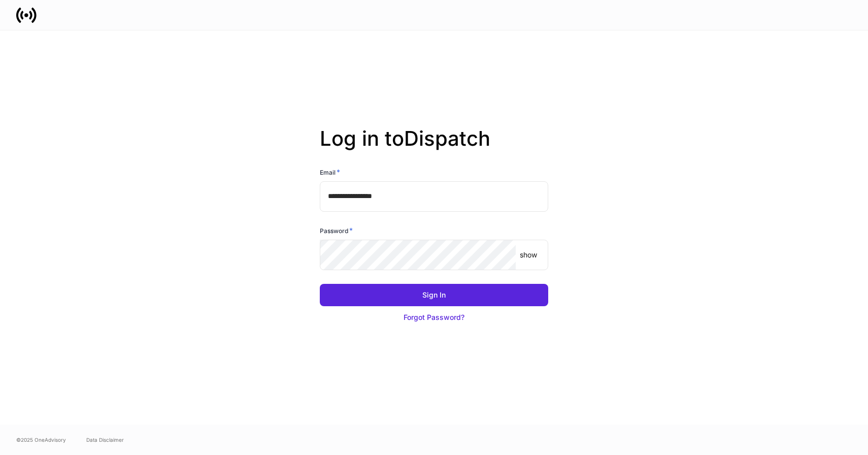  What do you see at coordinates (434, 295) in the screenshot?
I see `button: Sign In` at bounding box center [434, 295].